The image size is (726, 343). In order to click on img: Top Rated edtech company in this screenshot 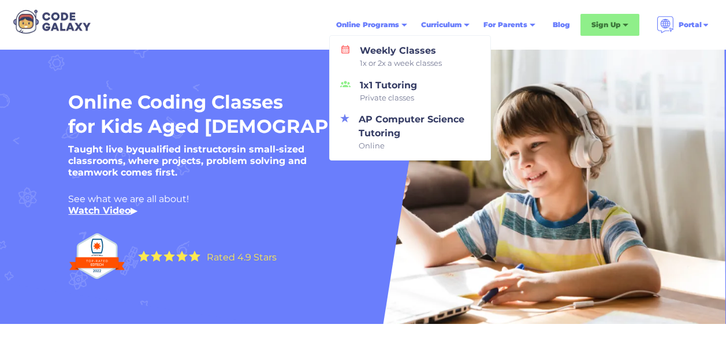, I will do `click(97, 256)`.